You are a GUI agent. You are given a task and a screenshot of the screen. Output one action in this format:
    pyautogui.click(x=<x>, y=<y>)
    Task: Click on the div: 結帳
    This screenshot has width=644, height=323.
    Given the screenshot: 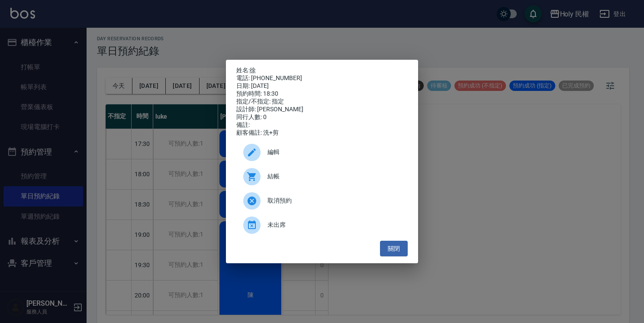 What is the action you would take?
    pyautogui.click(x=322, y=176)
    